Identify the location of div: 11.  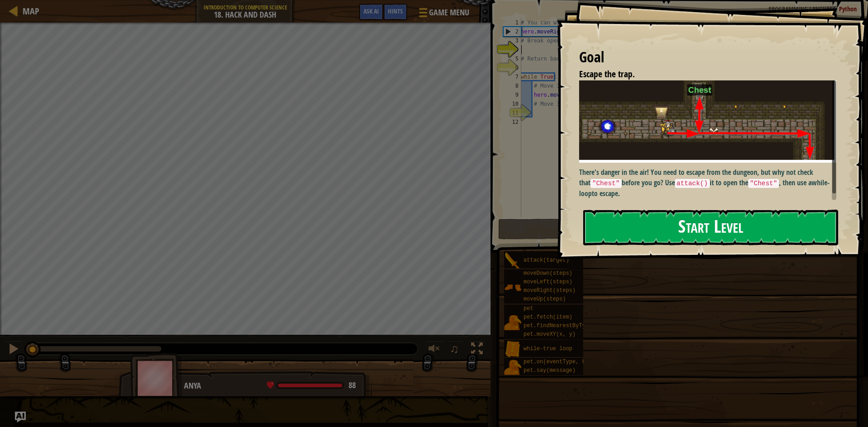
(512, 113).